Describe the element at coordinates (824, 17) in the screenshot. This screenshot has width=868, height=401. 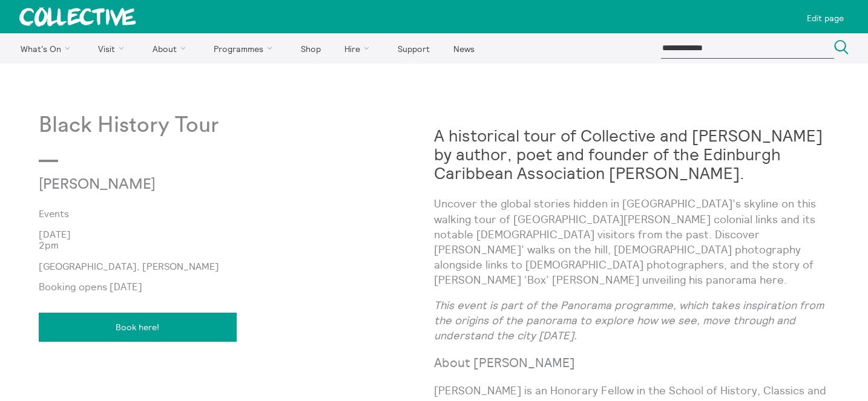
I see `a: Edit page` at that location.